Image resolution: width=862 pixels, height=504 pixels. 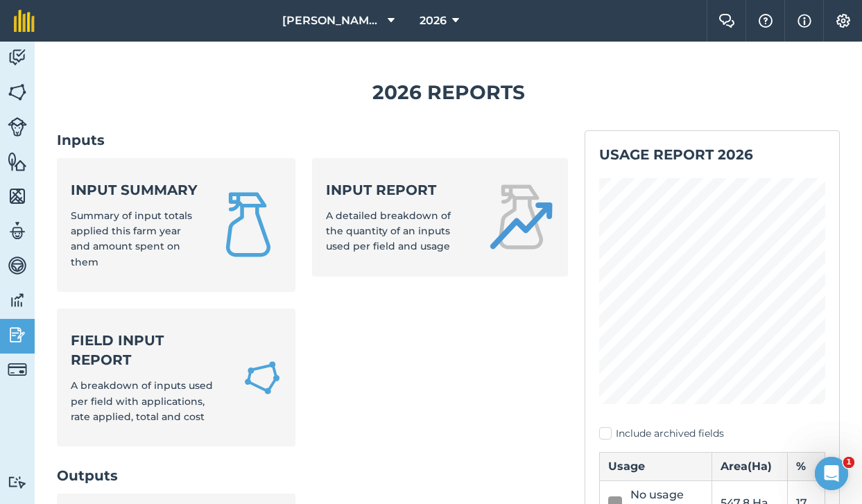 What do you see at coordinates (262, 378) in the screenshot?
I see `img: Field Input Report` at bounding box center [262, 378].